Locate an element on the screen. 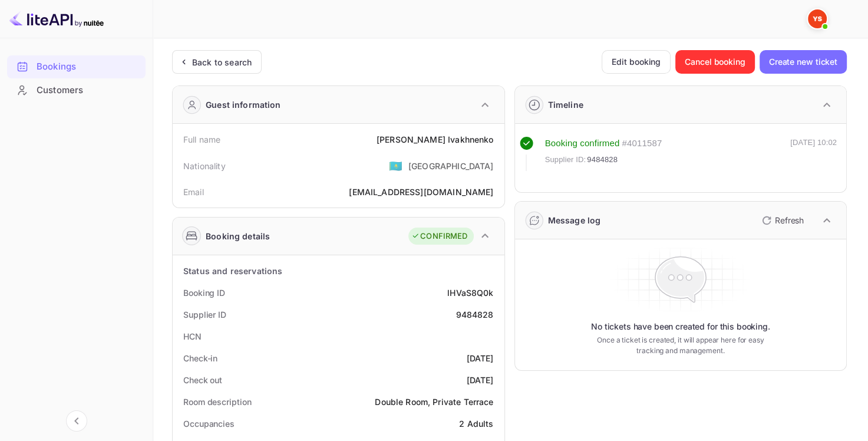  div: Email is located at coordinates (193, 192).